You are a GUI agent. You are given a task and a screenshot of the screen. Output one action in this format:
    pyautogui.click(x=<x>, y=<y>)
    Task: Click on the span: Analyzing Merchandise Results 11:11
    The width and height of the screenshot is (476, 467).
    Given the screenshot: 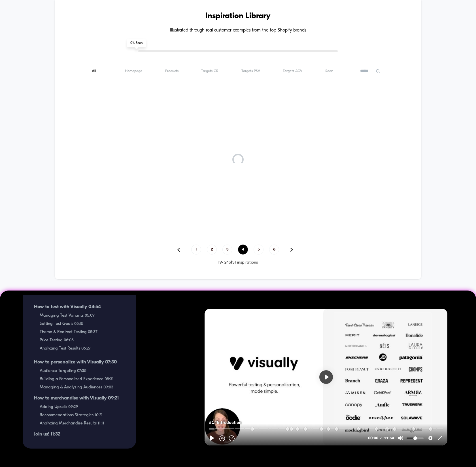 What is the action you would take?
    pyautogui.click(x=82, y=423)
    